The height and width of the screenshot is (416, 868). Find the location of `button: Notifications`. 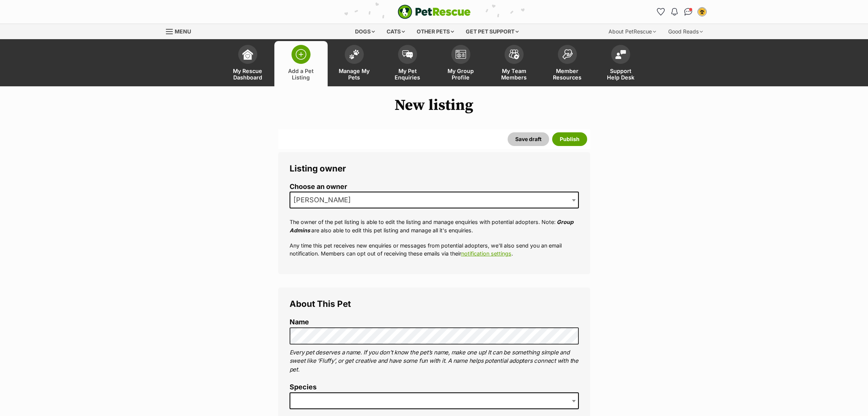

button: Notifications is located at coordinates (675, 12).